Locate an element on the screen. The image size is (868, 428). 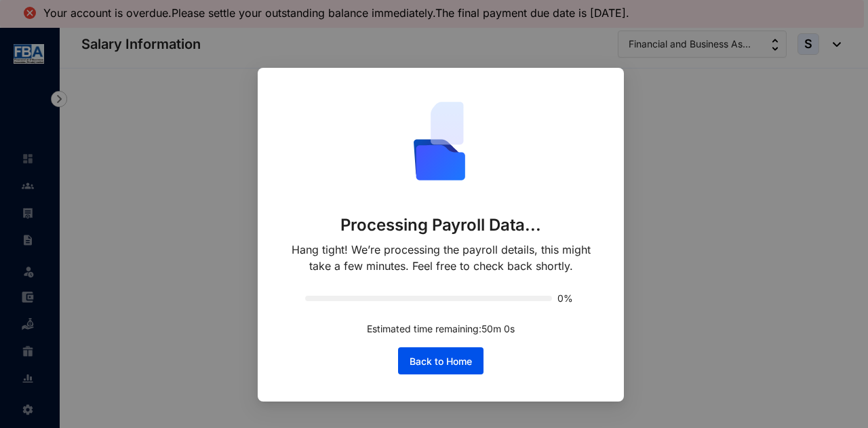
p: Estimated time remaining: 50 m 0 s is located at coordinates (441, 328).